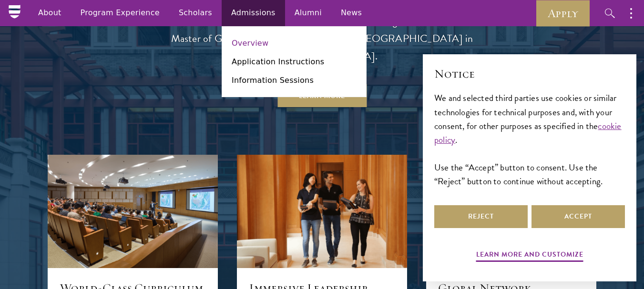  What do you see at coordinates (249, 43) in the screenshot?
I see `a: Overview` at bounding box center [249, 43].